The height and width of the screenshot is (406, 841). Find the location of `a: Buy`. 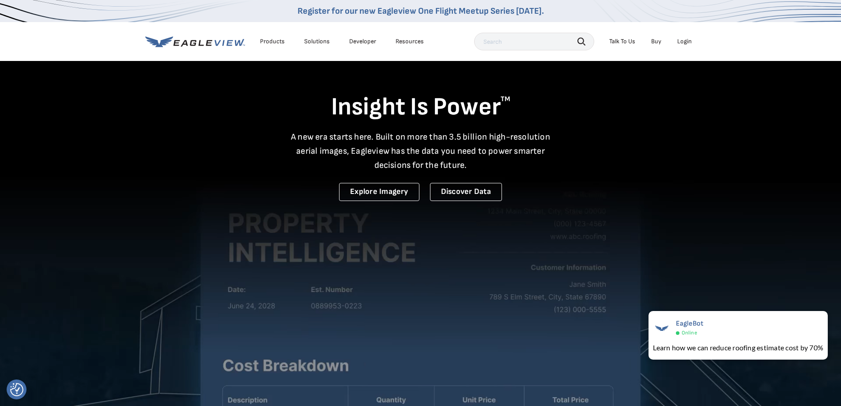

a: Buy is located at coordinates (656, 42).